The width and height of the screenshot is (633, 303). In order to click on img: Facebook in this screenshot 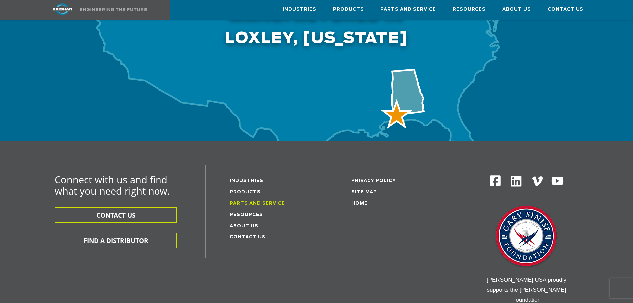, I will do `click(495, 180)`.